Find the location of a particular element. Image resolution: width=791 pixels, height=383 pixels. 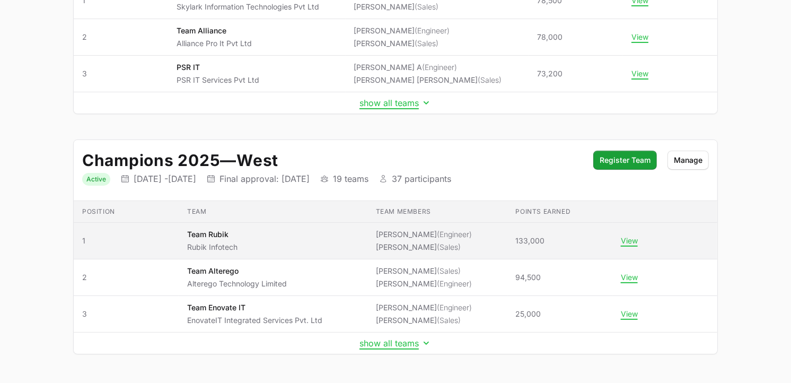

p: PSR IT Services Pvt Ltd is located at coordinates (218, 80).